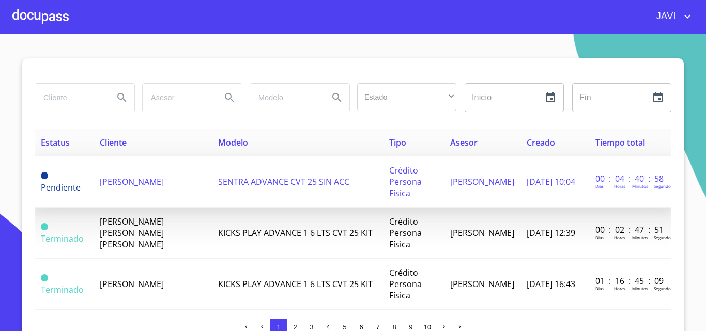  Describe the element at coordinates (377, 327) in the screenshot. I see `span: 7` at that location.